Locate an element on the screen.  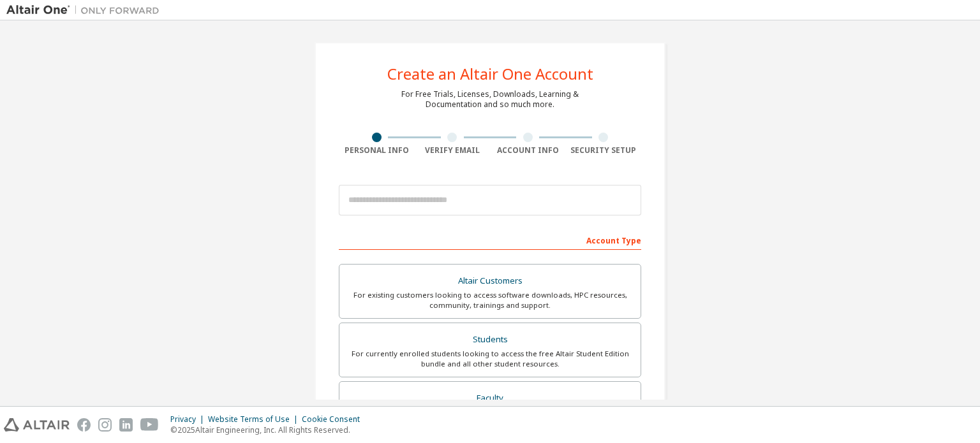
img: instagram.svg is located at coordinates (105, 425).